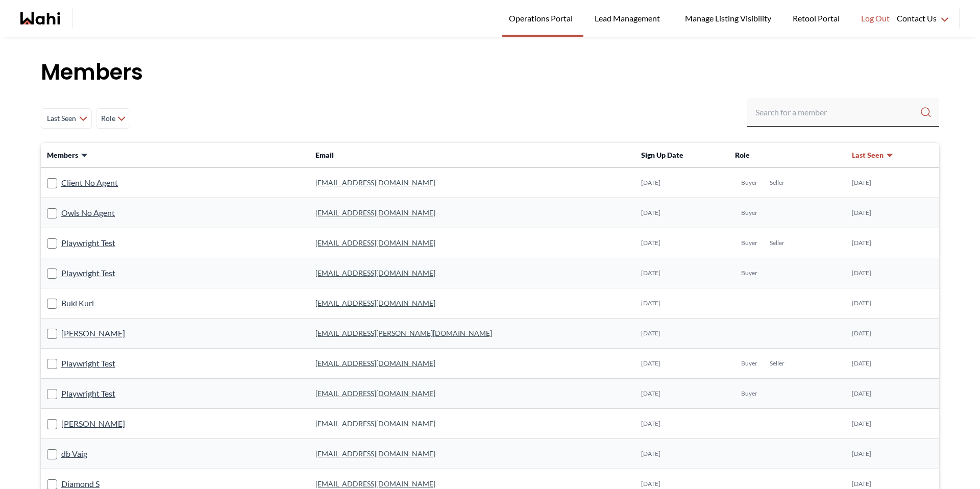 Image resolution: width=980 pixels, height=489 pixels. Describe the element at coordinates (77, 303) in the screenshot. I see `a: Buki Kuri` at that location.